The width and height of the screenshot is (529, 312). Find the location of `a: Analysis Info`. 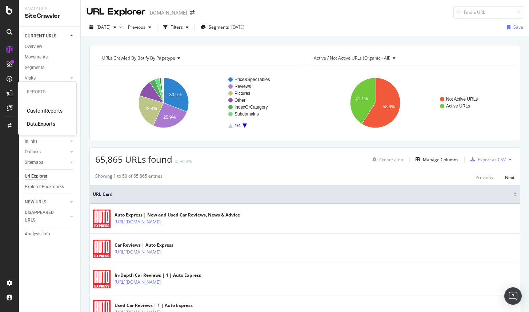

a: Analysis Info is located at coordinates (50, 234).